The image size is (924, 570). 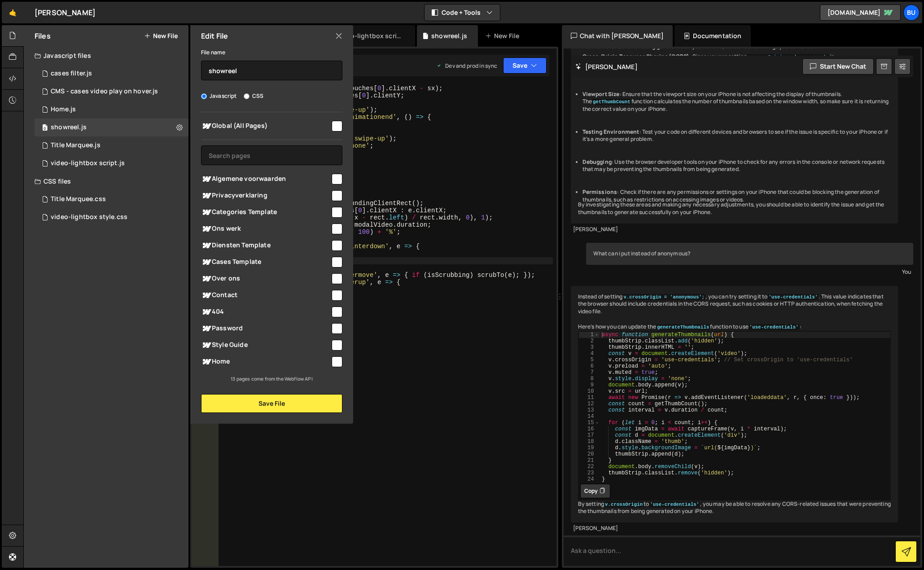 What do you see at coordinates (111, 74) in the screenshot?
I see `div: 16080/44245.js` at bounding box center [111, 74].